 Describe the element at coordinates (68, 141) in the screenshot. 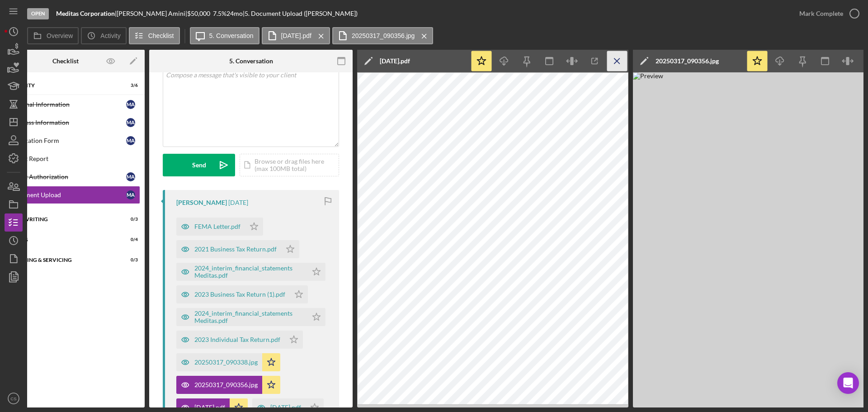

I see `div: Application Form` at that location.